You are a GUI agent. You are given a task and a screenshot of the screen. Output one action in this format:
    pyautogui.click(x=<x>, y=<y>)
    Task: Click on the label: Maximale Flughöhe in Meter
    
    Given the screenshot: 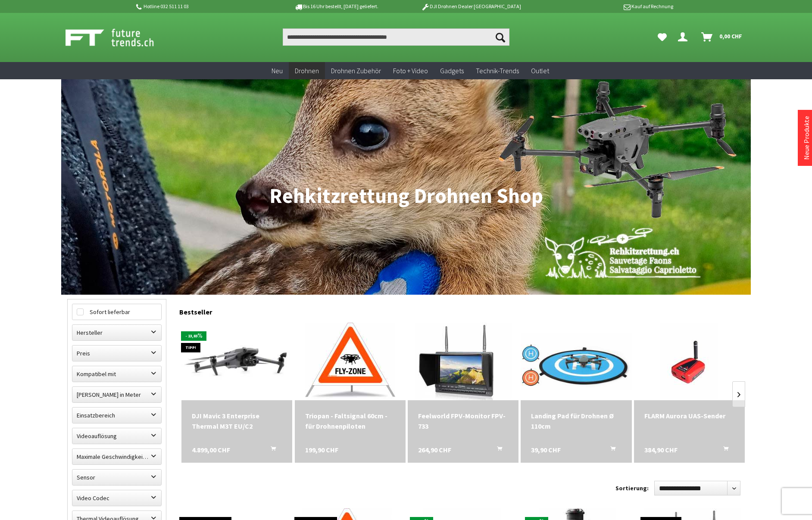 What is the action you would take?
    pyautogui.click(x=116, y=394)
    